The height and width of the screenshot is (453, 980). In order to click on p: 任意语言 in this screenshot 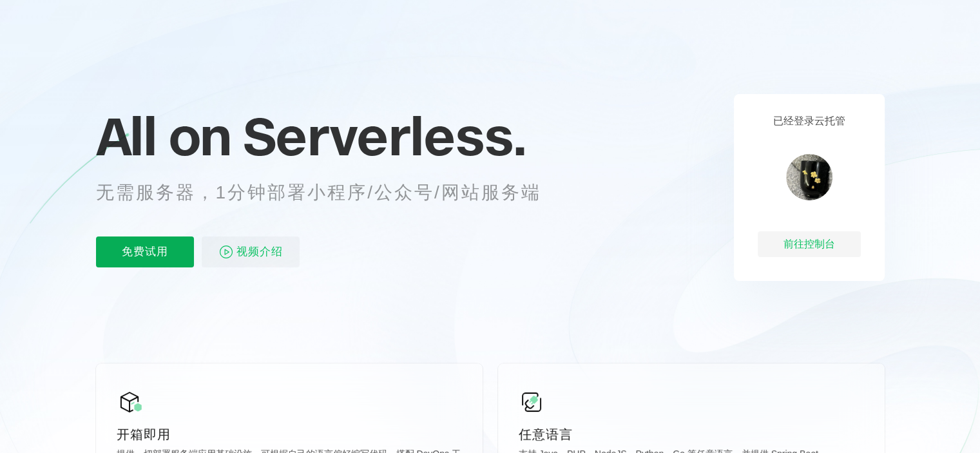, I will do `click(691, 434)`.